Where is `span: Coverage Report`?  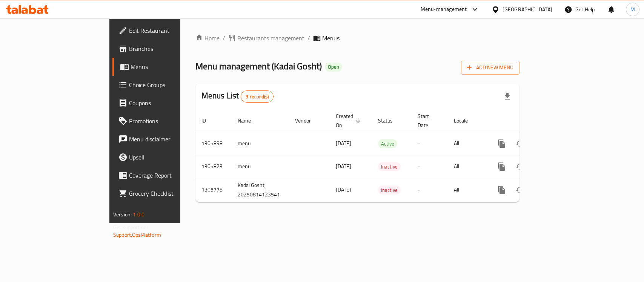
span: Coverage Report is located at coordinates (170, 175).